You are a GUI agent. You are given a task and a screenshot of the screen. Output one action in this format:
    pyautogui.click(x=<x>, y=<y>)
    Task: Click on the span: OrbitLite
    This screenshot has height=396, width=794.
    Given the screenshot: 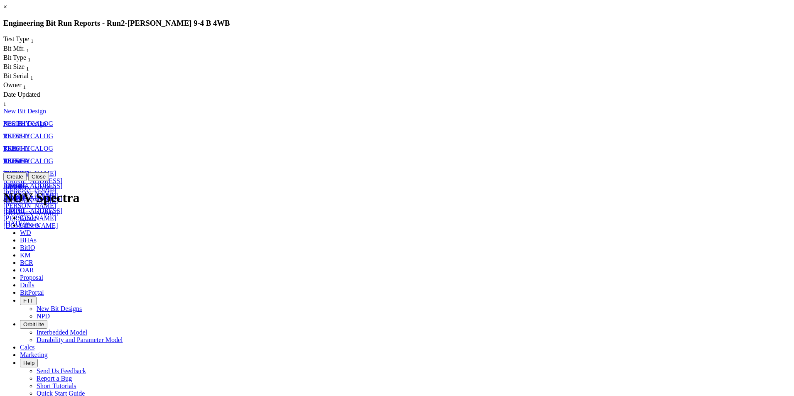 What is the action you would take?
    pyautogui.click(x=34, y=325)
    